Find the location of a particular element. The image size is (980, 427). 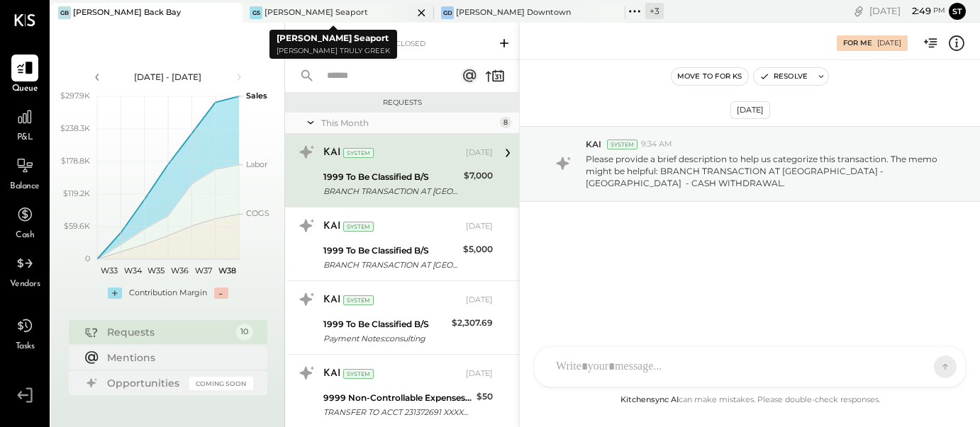

text: $297.9K is located at coordinates (75, 96).